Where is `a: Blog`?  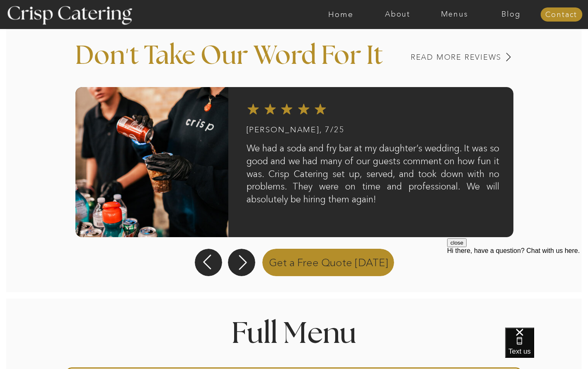 a: Blog is located at coordinates (511, 14).